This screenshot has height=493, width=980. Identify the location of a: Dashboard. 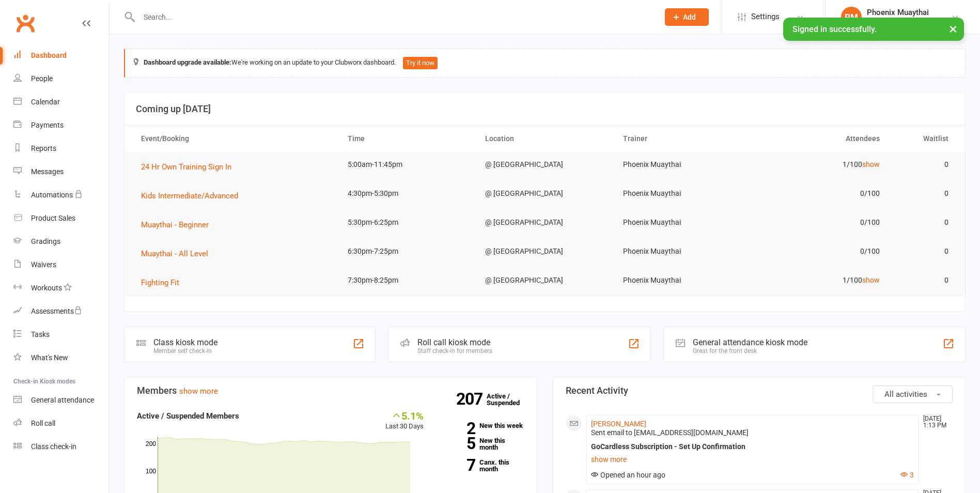
(61, 56).